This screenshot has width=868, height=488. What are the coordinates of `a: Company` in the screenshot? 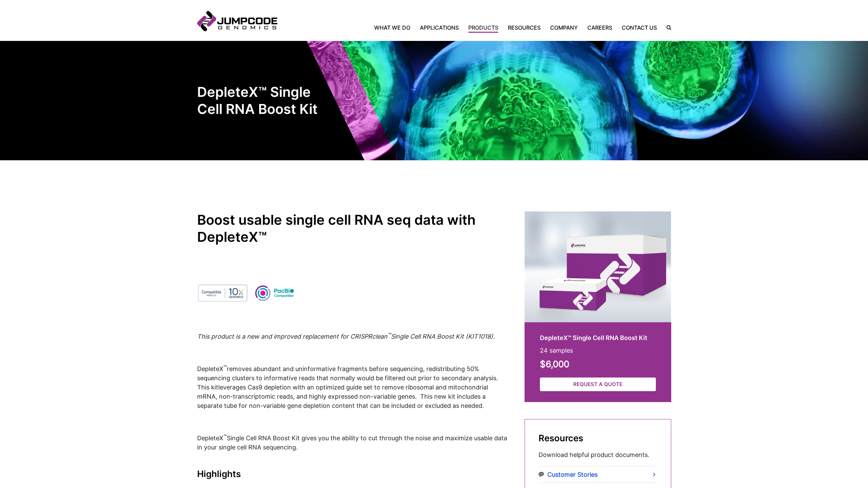 It's located at (564, 28).